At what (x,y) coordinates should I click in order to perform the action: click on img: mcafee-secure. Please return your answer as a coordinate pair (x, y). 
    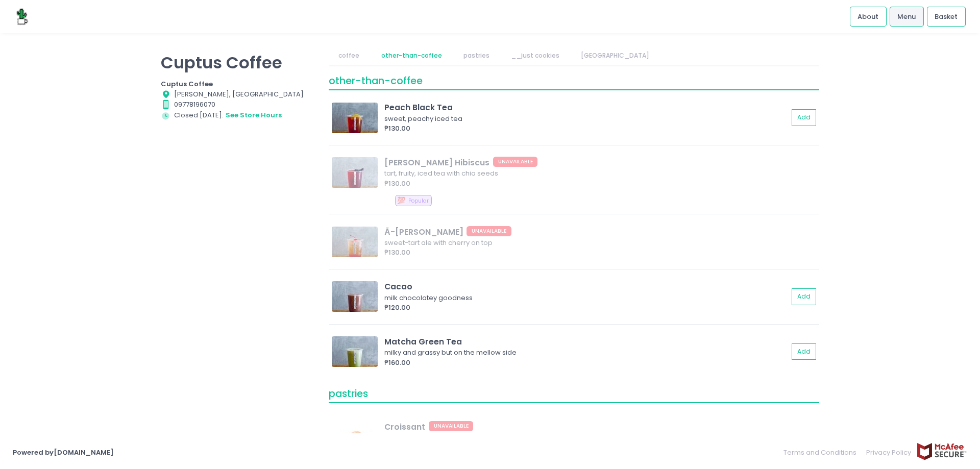
    Looking at the image, I should click on (941, 451).